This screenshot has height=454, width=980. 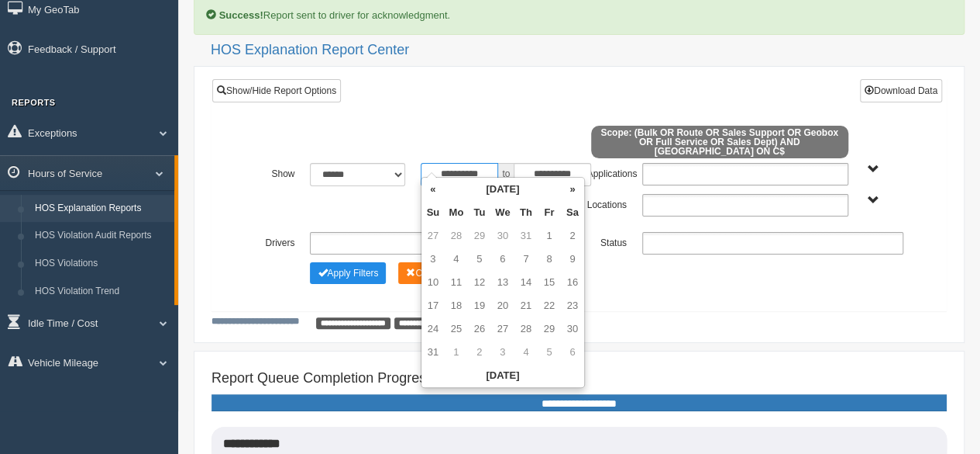 What do you see at coordinates (526, 282) in the screenshot?
I see `td: 14` at bounding box center [526, 282].